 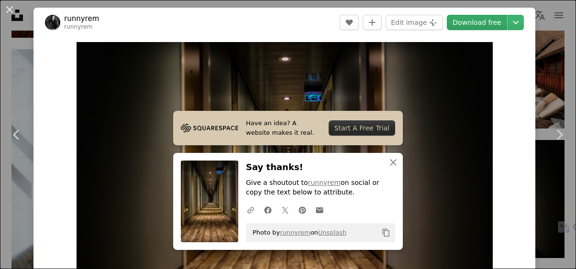 I want to click on p: Give a shoutout to on social or copy the text below to attribute., so click(x=320, y=188).